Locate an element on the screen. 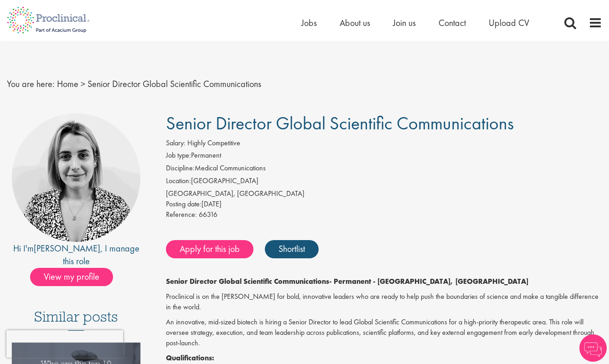  strong: Senior Director Global Scientific Communications is located at coordinates (248, 281).